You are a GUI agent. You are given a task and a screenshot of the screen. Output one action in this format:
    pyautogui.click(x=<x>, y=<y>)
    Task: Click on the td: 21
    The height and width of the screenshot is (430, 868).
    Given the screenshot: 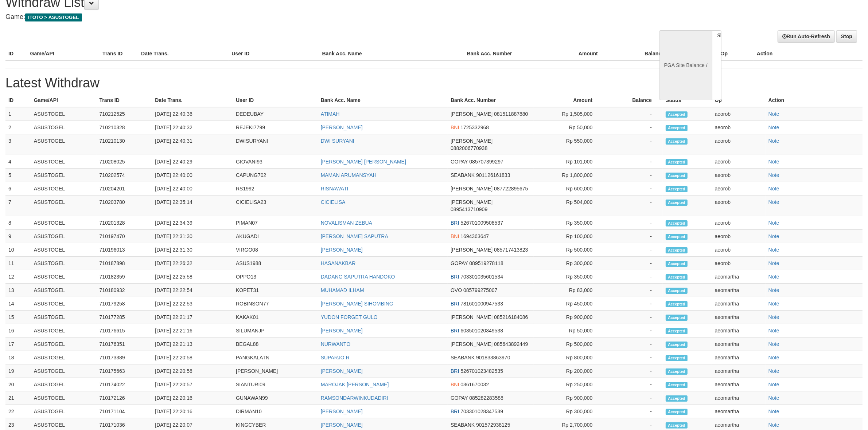 What is the action you would take?
    pyautogui.click(x=18, y=398)
    